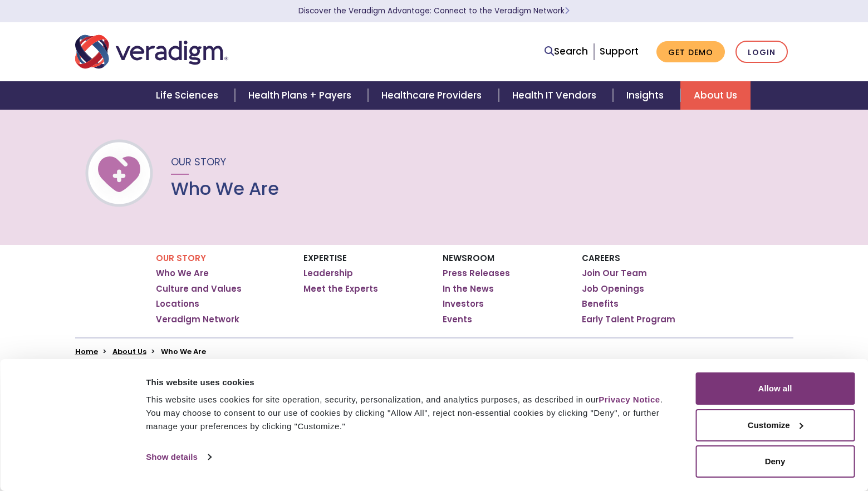 The image size is (868, 491). Describe the element at coordinates (601, 304) in the screenshot. I see `a: Benefits` at that location.